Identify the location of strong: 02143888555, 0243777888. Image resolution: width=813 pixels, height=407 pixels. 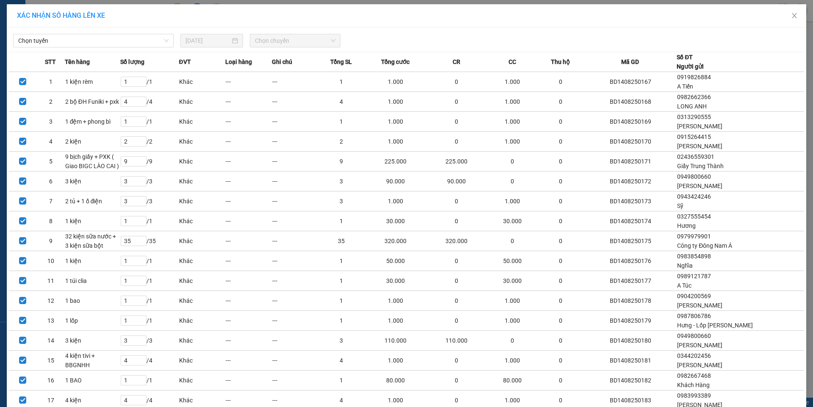
(63, 60).